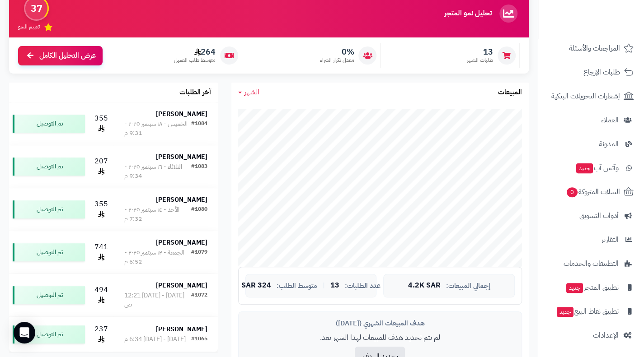  What do you see at coordinates (591, 96) in the screenshot?
I see `a: إشعارات التحويلات البنكية` at bounding box center [591, 96].